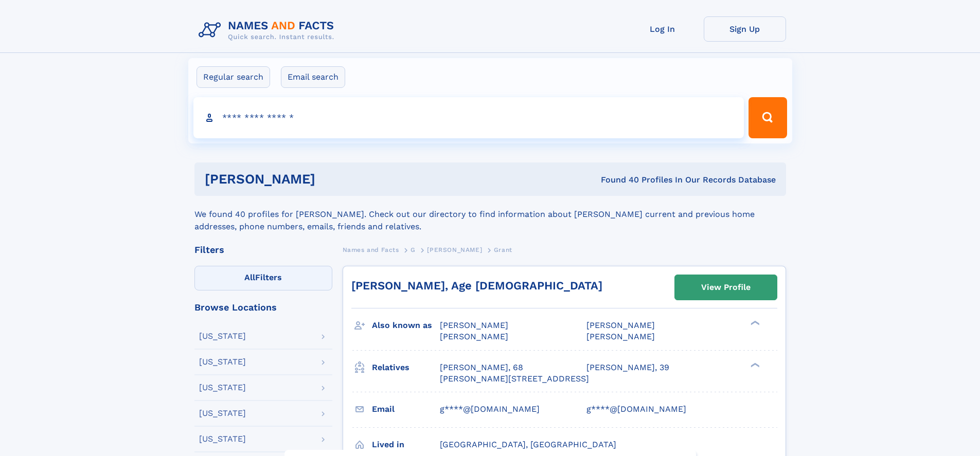 The image size is (980, 456). What do you see at coordinates (249, 277) in the screenshot?
I see `span: All` at bounding box center [249, 277].